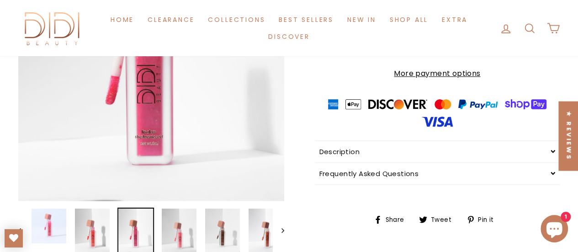 This screenshot has width=578, height=252. What do you see at coordinates (14, 238) in the screenshot?
I see `div: My Wishlist` at bounding box center [14, 238].